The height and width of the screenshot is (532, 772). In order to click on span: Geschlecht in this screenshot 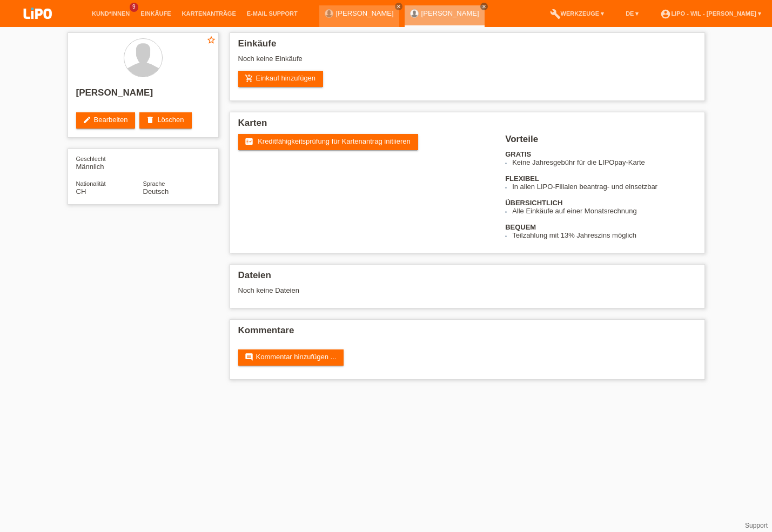, I will do `click(91, 159)`.